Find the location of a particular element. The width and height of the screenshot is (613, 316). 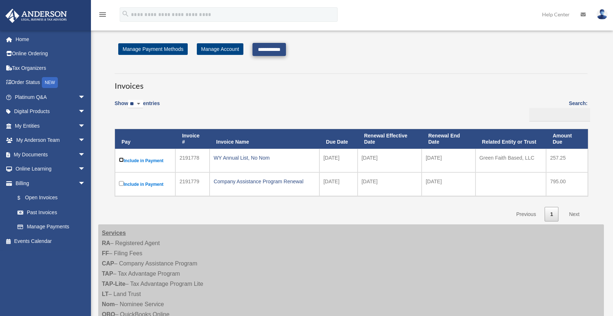

td: 2191779 is located at coordinates (192, 184).